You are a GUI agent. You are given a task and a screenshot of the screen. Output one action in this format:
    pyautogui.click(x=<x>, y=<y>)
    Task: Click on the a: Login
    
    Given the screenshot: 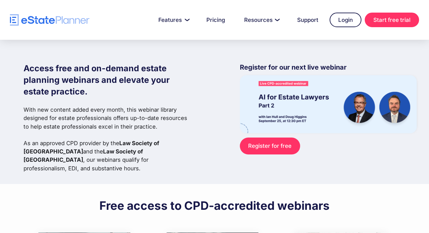 What is the action you would take?
    pyautogui.click(x=346, y=20)
    